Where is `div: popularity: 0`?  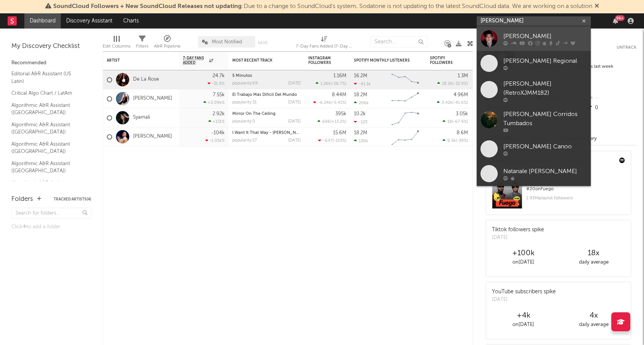
div: popularity: 0 is located at coordinates (244, 122).